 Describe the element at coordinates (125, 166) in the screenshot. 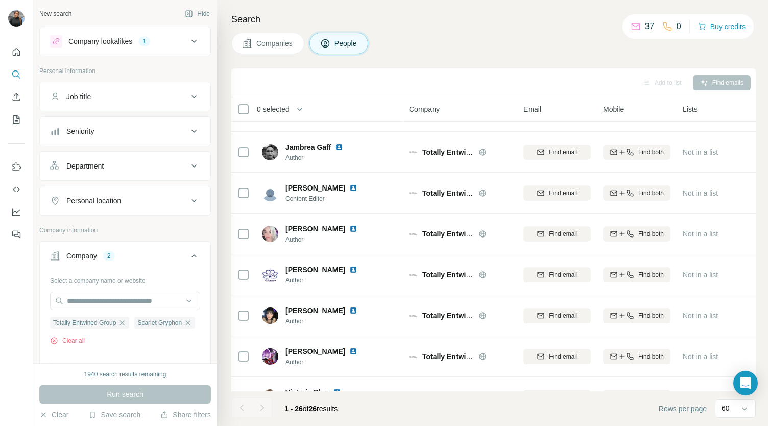

I see `button: Department` at that location.